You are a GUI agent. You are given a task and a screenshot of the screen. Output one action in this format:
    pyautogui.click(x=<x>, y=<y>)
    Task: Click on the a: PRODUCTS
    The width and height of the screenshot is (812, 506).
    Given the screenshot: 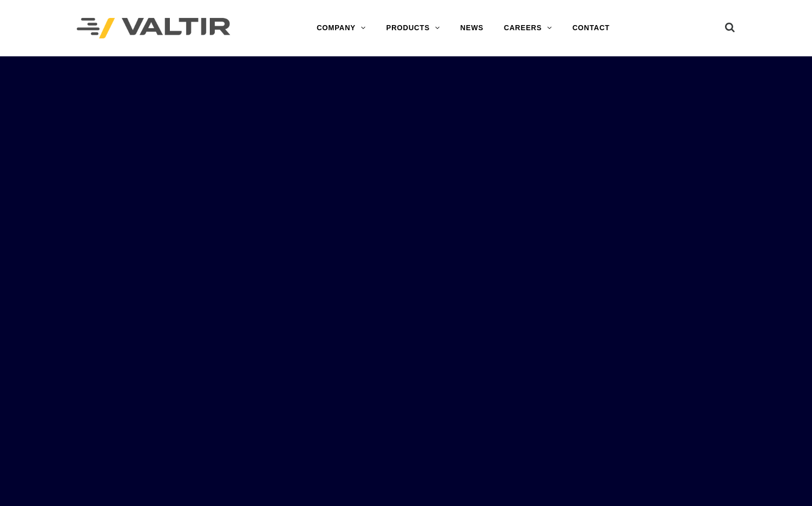 What is the action you would take?
    pyautogui.click(x=413, y=28)
    